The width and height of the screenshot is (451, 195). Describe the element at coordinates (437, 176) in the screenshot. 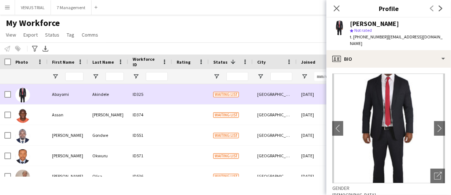

I see `div: Open photos pop-in` at that location.